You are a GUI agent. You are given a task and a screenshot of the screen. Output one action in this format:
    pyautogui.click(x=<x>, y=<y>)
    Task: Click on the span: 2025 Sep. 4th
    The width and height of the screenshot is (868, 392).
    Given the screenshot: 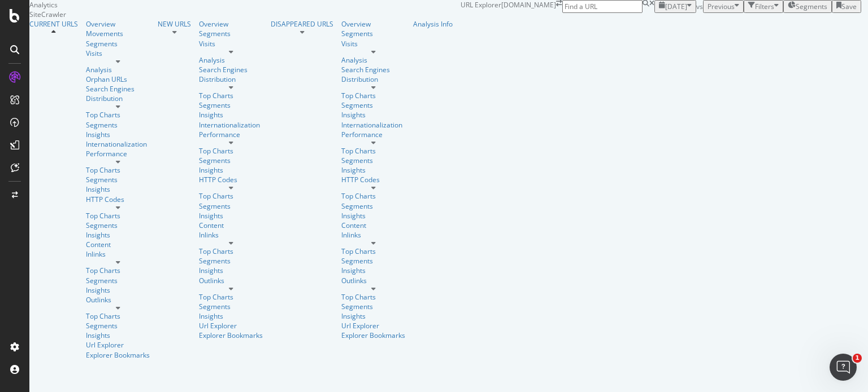 What is the action you would take?
    pyautogui.click(x=676, y=7)
    